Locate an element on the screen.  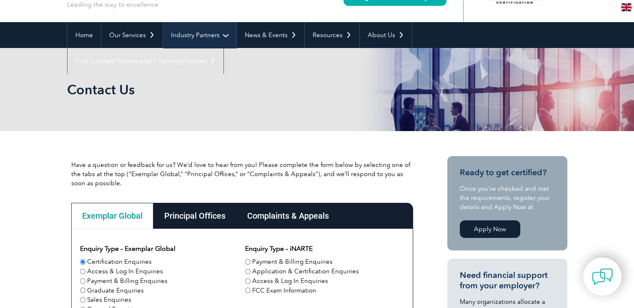
legend: Enquiry Type – Exemplar Global is located at coordinates (128, 248).